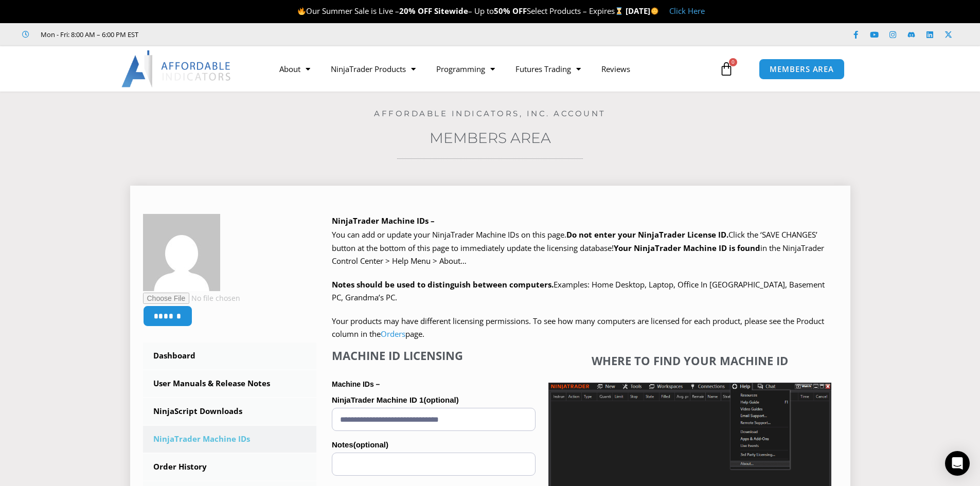  Describe the element at coordinates (957, 463) in the screenshot. I see `div: Open Intercom Messenger` at that location.